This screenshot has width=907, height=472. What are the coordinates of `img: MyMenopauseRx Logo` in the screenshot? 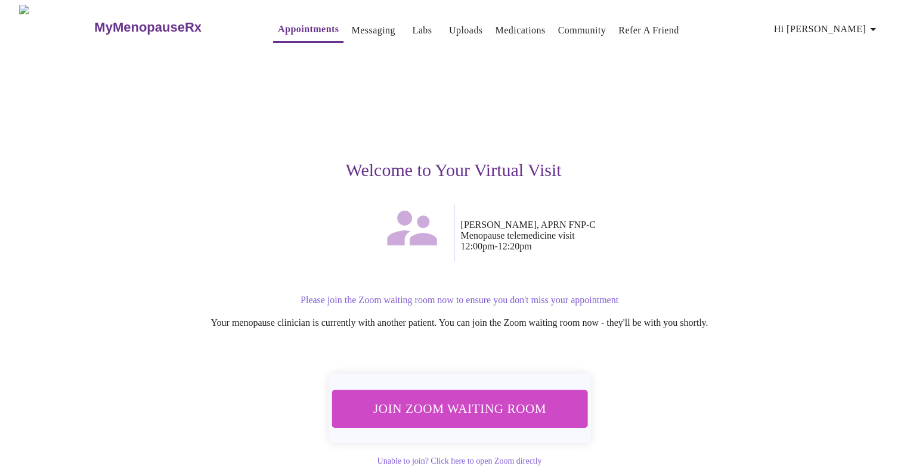 It's located at (56, 27).